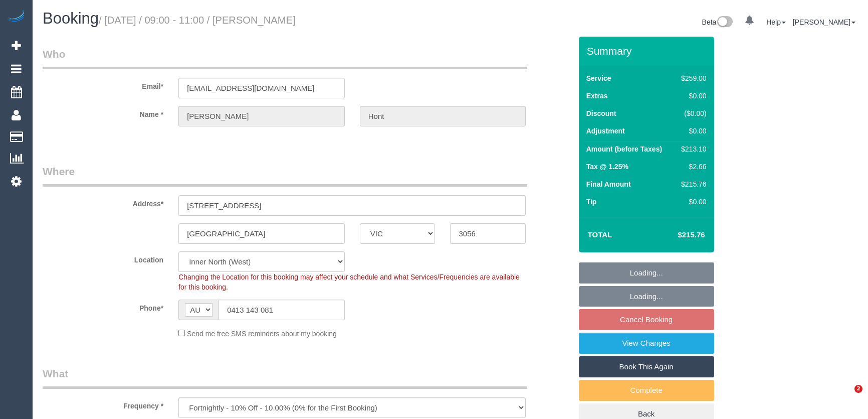  What do you see at coordinates (599, 78) in the screenshot?
I see `label: Service` at bounding box center [599, 78].